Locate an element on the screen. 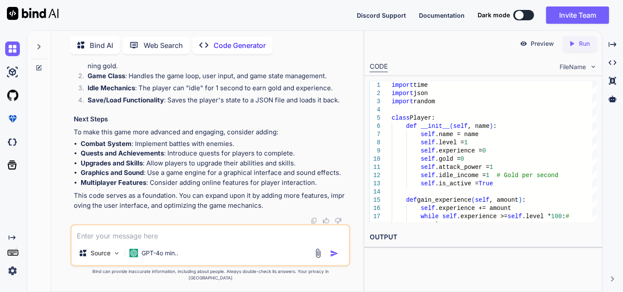 The height and width of the screenshot is (292, 623). div: 7 is located at coordinates (375, 134).